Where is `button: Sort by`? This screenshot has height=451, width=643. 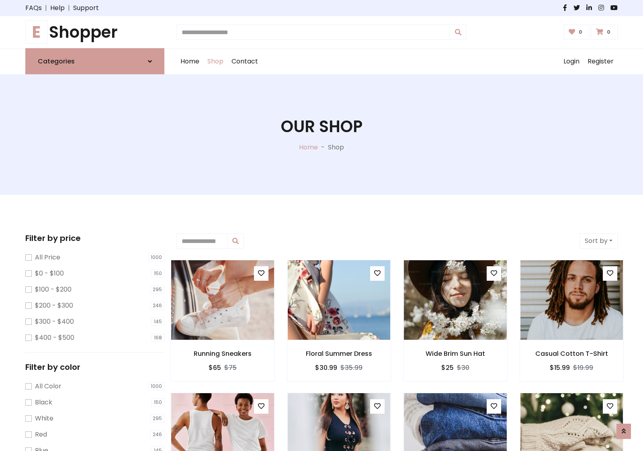
button: Sort by is located at coordinates (598, 241).